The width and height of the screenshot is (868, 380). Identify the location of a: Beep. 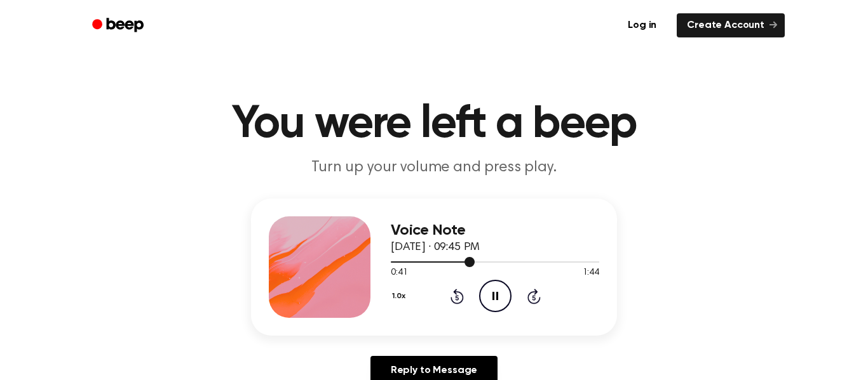
(119, 26).